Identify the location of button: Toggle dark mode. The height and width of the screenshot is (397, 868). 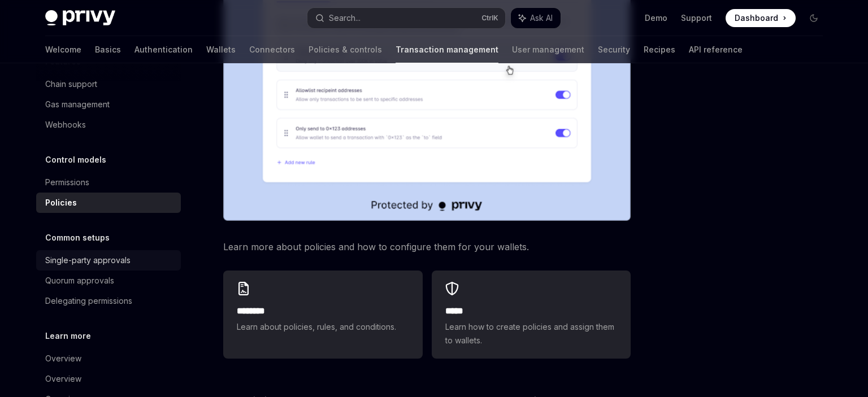
(813, 18).